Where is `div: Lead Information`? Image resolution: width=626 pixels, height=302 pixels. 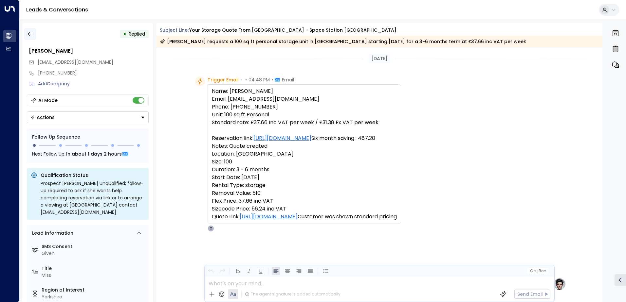 div: Lead Information is located at coordinates (51, 233).